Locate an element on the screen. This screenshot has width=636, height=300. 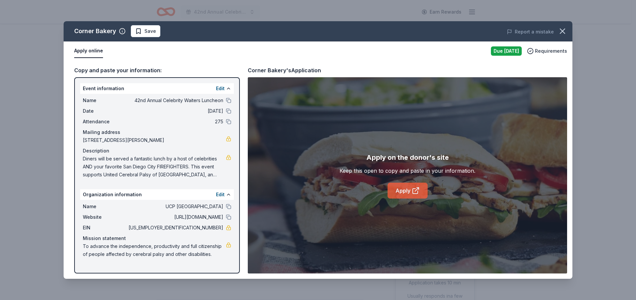
span: Save is located at coordinates (150, 31).